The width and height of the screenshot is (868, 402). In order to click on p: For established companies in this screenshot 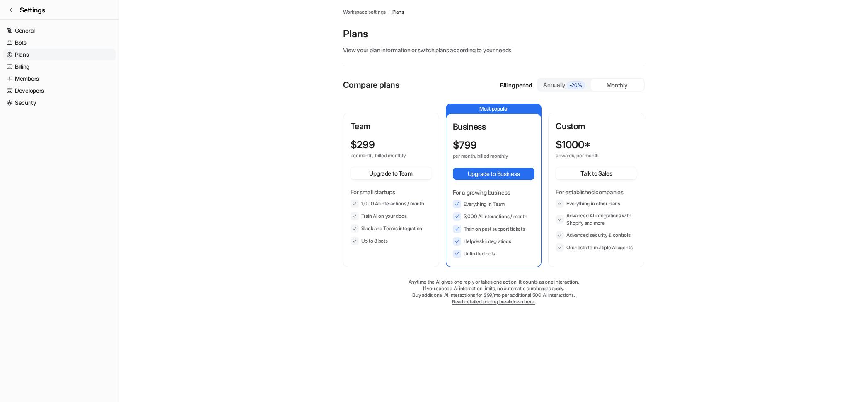, I will do `click(596, 192)`.